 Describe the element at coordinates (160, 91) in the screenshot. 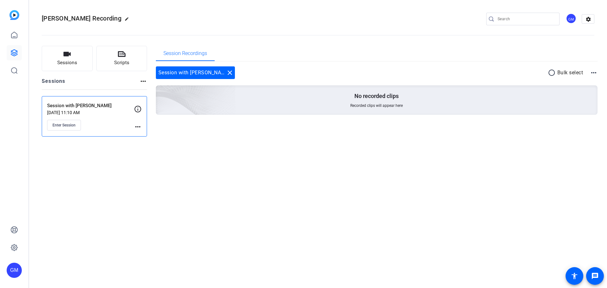

I see `img: embarkstudio-empty-session.png` at that location.